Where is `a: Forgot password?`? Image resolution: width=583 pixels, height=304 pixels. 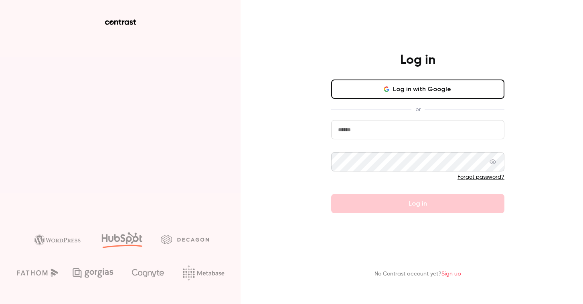
a: Forgot password? is located at coordinates (481, 177).